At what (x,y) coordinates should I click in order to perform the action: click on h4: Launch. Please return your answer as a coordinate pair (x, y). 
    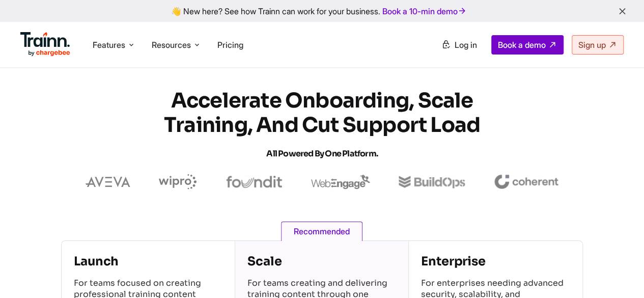
    Looking at the image, I should click on (148, 261).